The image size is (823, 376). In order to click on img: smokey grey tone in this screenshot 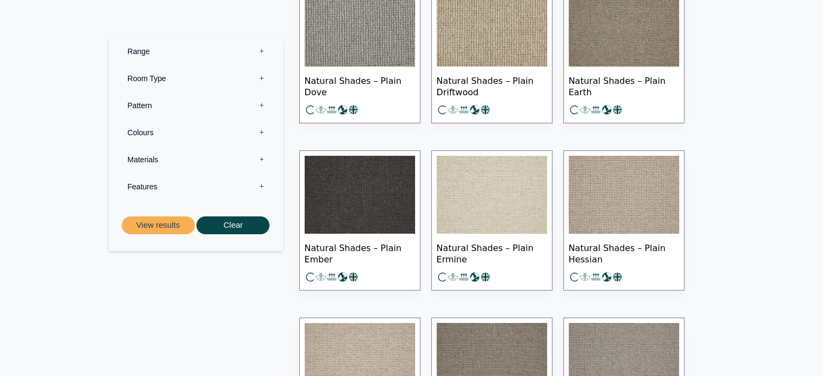, I will do `click(360, 195)`.